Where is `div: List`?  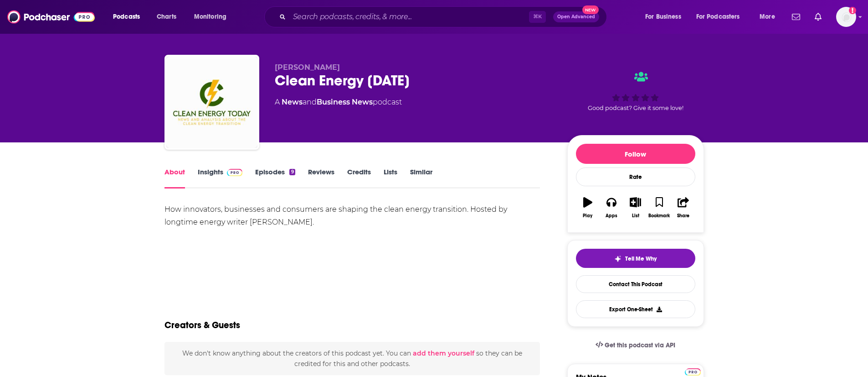 div: List is located at coordinates (636, 215).